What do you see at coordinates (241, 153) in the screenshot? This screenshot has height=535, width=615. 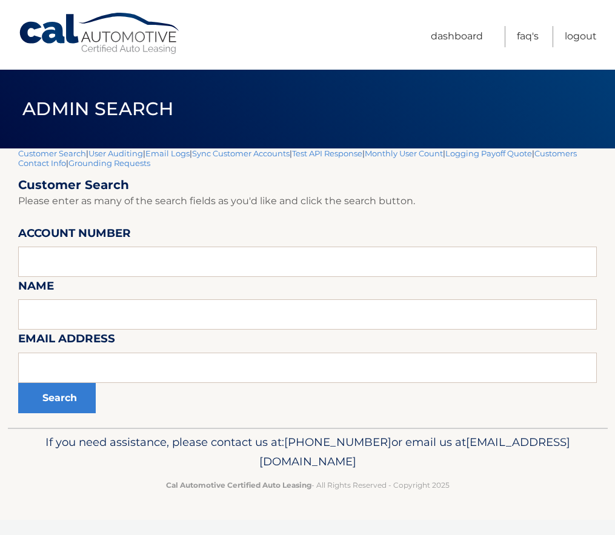 I see `a: Sync Customer Accounts` at bounding box center [241, 153].